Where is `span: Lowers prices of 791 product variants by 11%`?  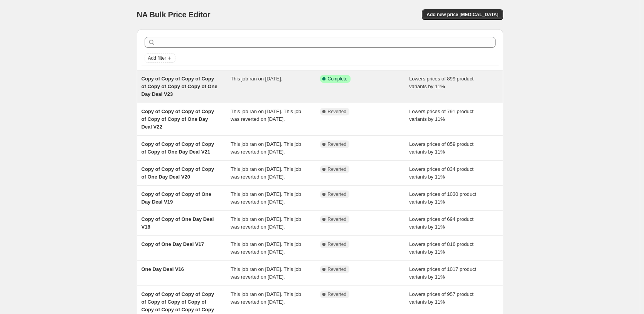 span: Lowers prices of 791 product variants by 11% is located at coordinates (442, 115).